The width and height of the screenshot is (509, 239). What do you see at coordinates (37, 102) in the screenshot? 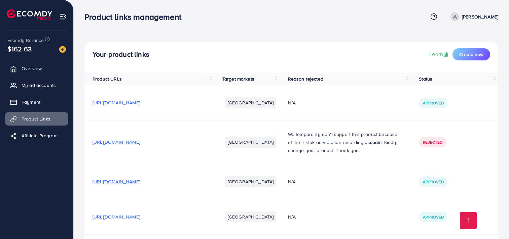
I see `a: Payment` at bounding box center [37, 102].